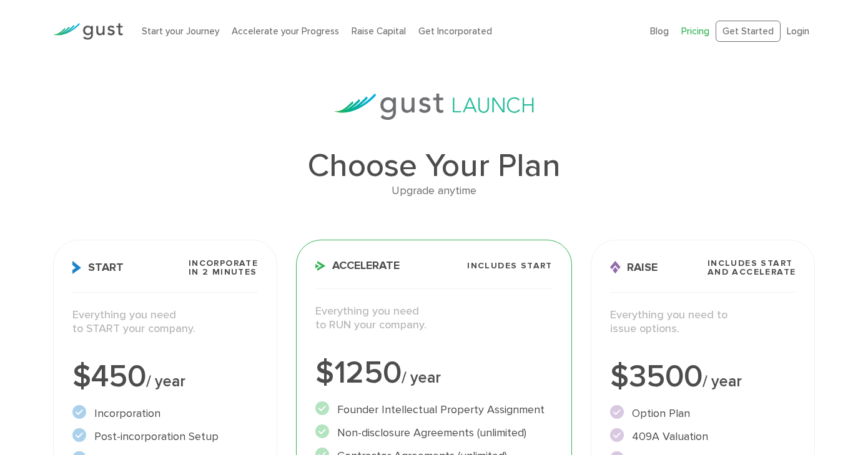  What do you see at coordinates (703, 377) in the screenshot?
I see `div: $3500` at bounding box center [703, 377].